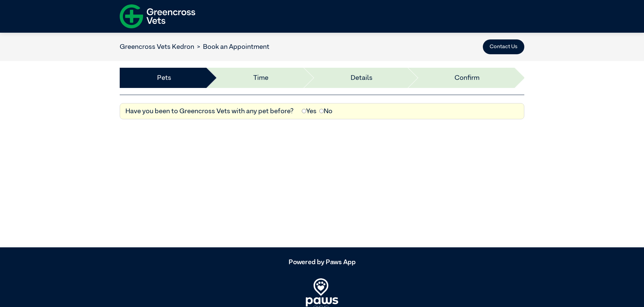  Describe the element at coordinates (326, 111) in the screenshot. I see `label: No` at that location.